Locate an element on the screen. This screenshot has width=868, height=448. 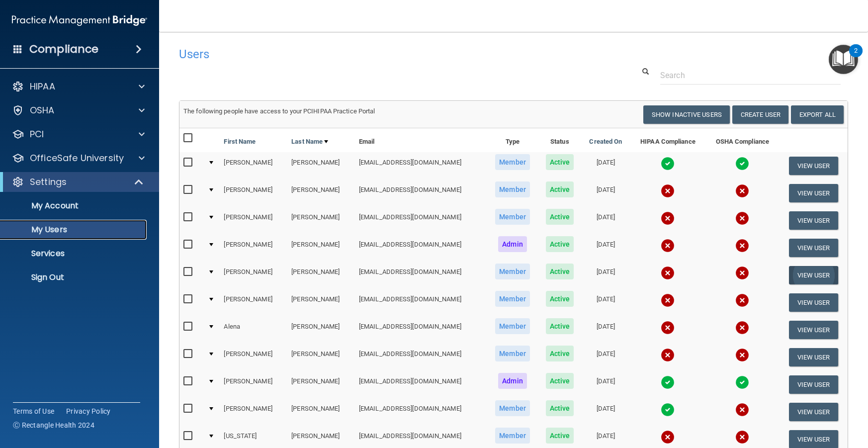
th: OSHA Compliance is located at coordinates (742, 140).